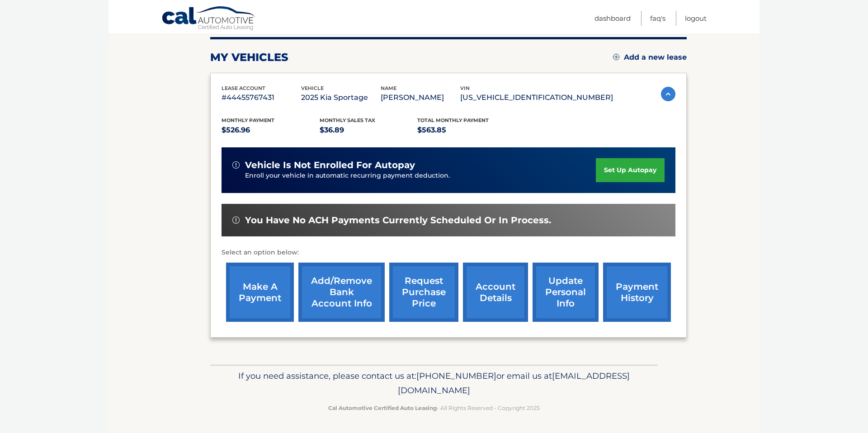  I want to click on a: Cal Automotive, so click(209, 19).